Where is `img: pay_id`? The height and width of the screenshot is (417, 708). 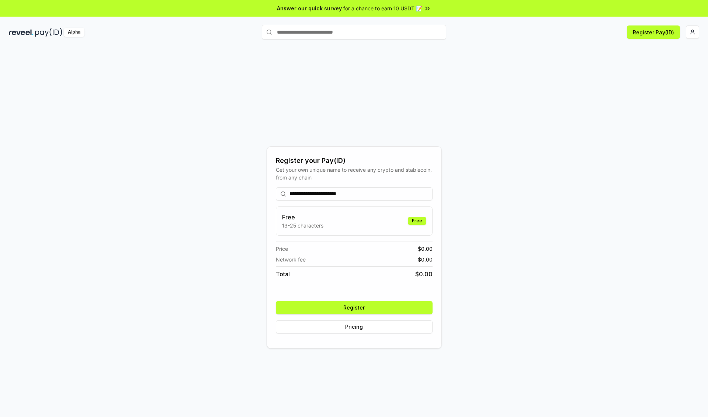 img: pay_id is located at coordinates (49, 32).